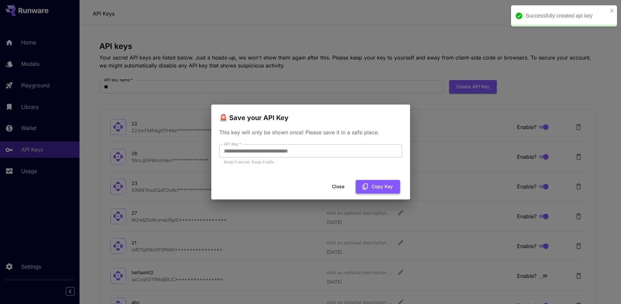  I want to click on label: API Key, so click(233, 144).